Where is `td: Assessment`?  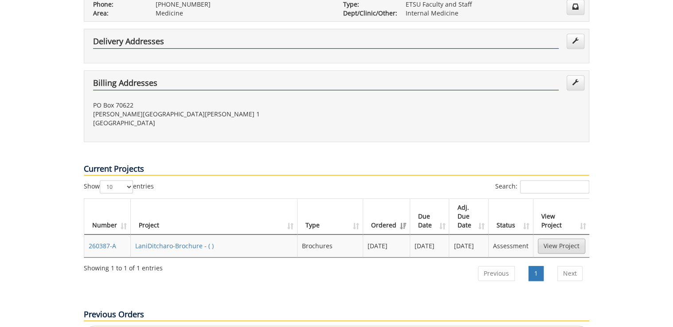 td: Assessment is located at coordinates (510, 246).